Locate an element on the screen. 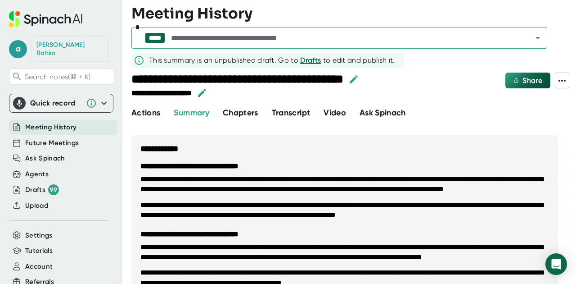 Image resolution: width=576 pixels, height=284 pixels. span: Drafts is located at coordinates (311, 60).